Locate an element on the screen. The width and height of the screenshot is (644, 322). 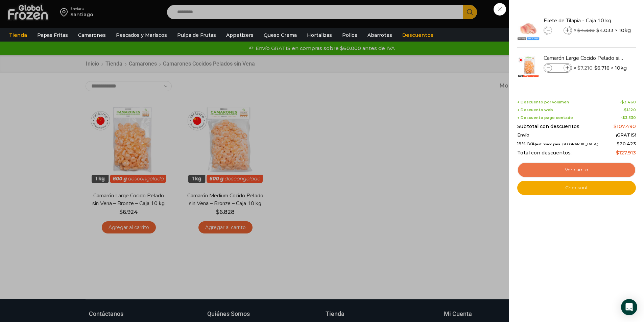
span: + Descuento por volumen is located at coordinates (543, 102).